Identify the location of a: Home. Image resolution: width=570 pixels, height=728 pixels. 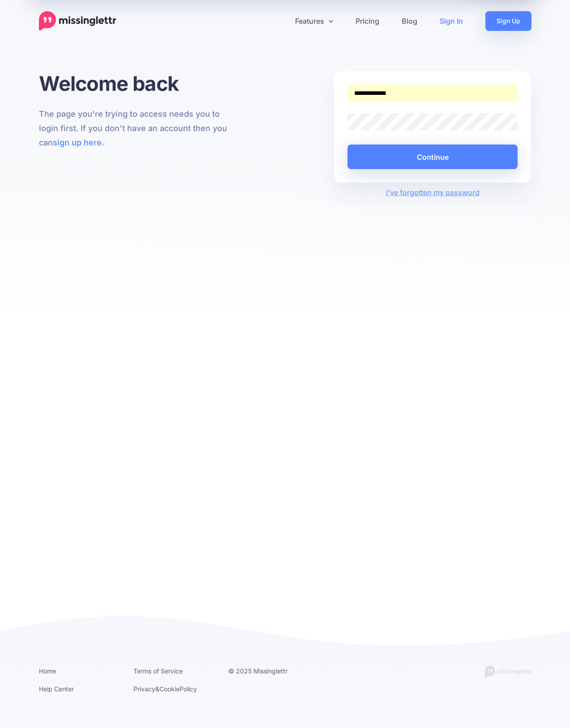
(47, 671).